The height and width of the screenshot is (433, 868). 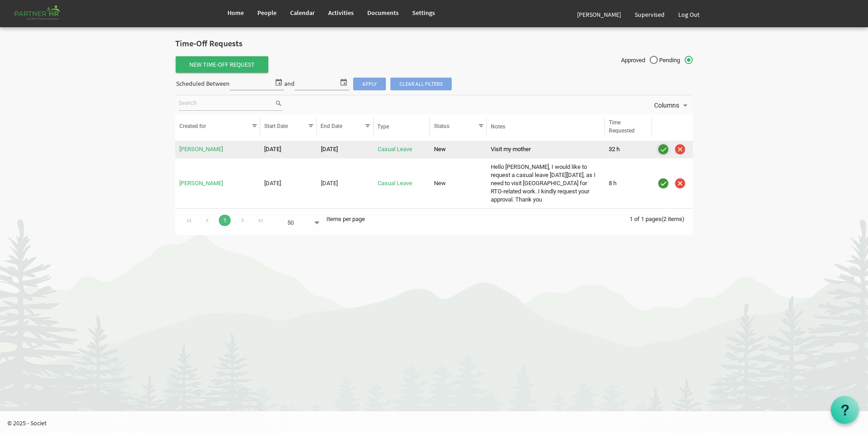 I want to click on input: Search, so click(x=227, y=103).